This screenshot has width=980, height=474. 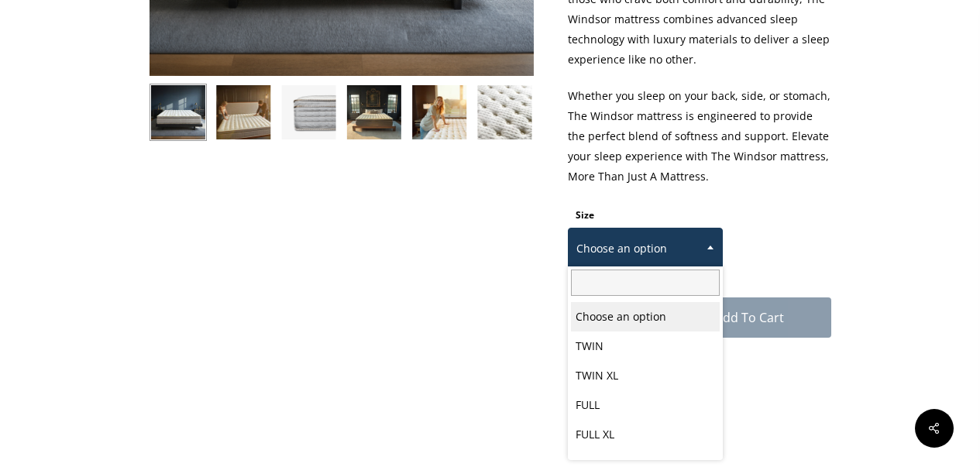 I want to click on img: Windsor In NH Manor, so click(x=373, y=112).